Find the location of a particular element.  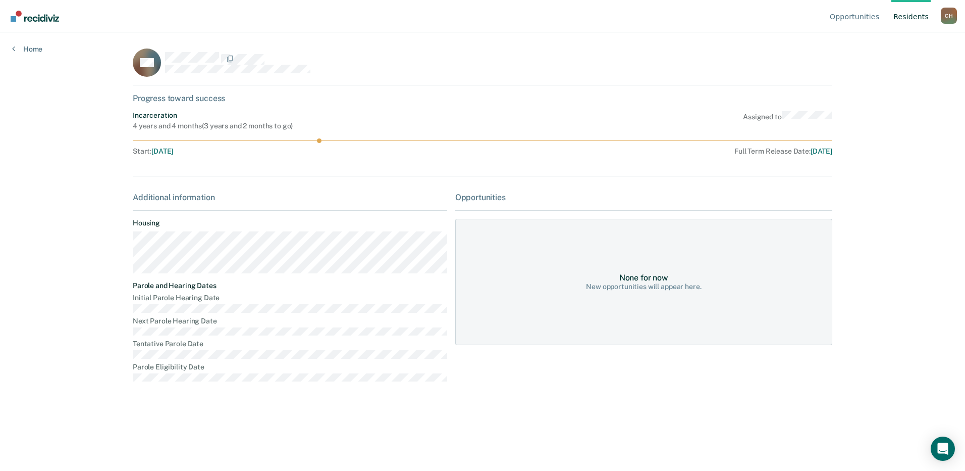

div: Progress toward success is located at coordinates (483, 98).